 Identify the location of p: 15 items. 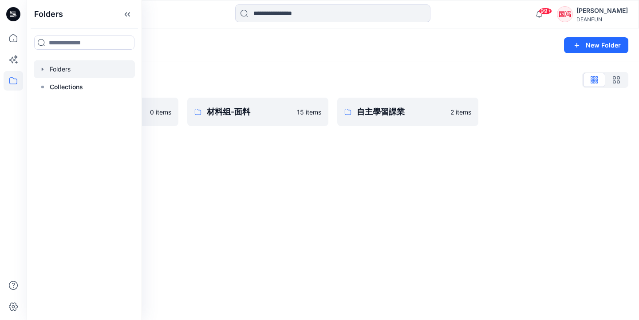
(309, 112).